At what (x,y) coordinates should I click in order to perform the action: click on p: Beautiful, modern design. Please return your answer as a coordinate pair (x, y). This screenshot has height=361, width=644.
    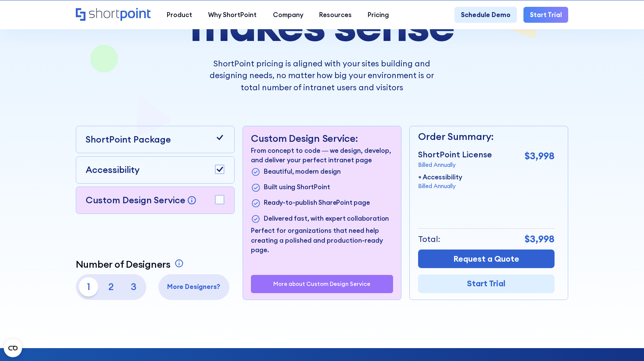
    Looking at the image, I should click on (302, 172).